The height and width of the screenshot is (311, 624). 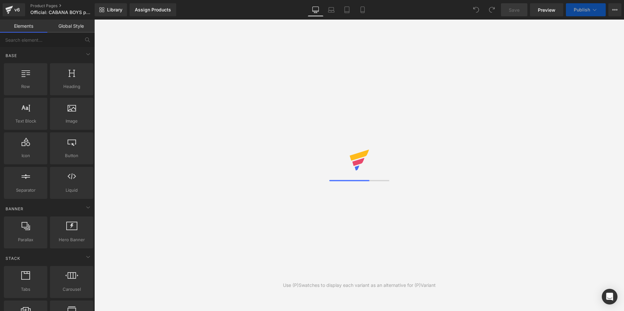 I want to click on span: Banner, so click(x=14, y=209).